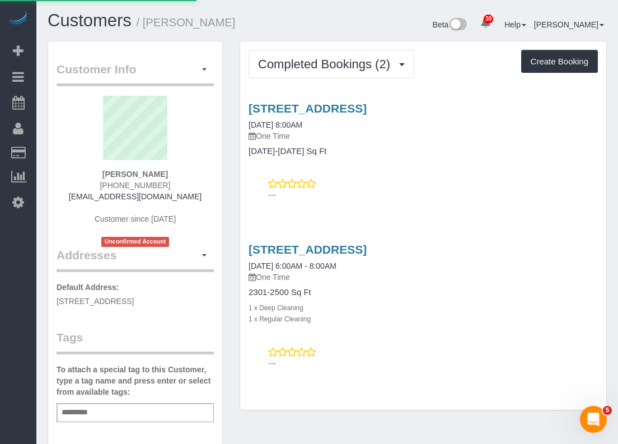 The height and width of the screenshot is (444, 618). What do you see at coordinates (18, 19) in the screenshot?
I see `img: Automaid Logo` at bounding box center [18, 19].